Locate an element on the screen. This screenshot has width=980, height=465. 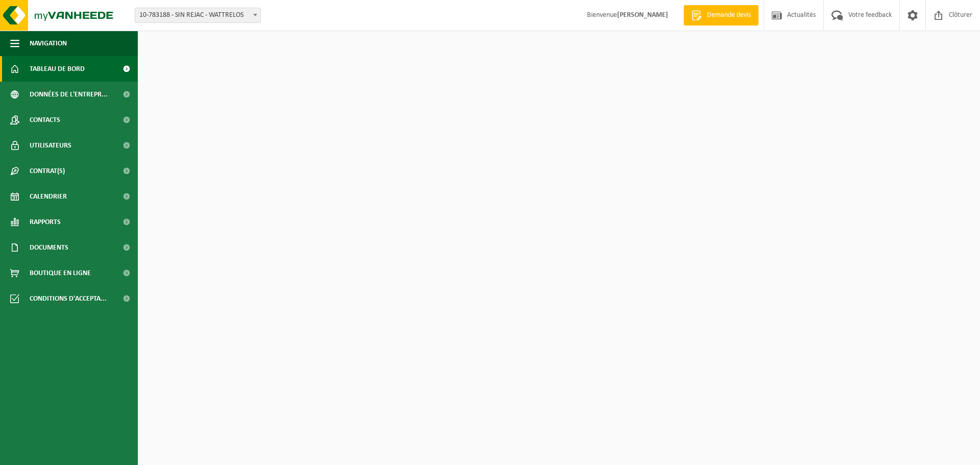
span: 10-783188 - SIN REJAC - WATTRELOS is located at coordinates (198, 15).